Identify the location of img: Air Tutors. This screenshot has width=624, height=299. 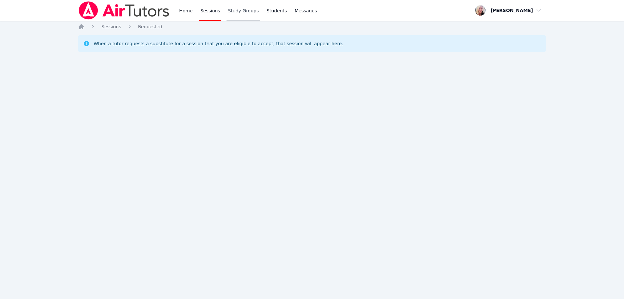
(124, 10).